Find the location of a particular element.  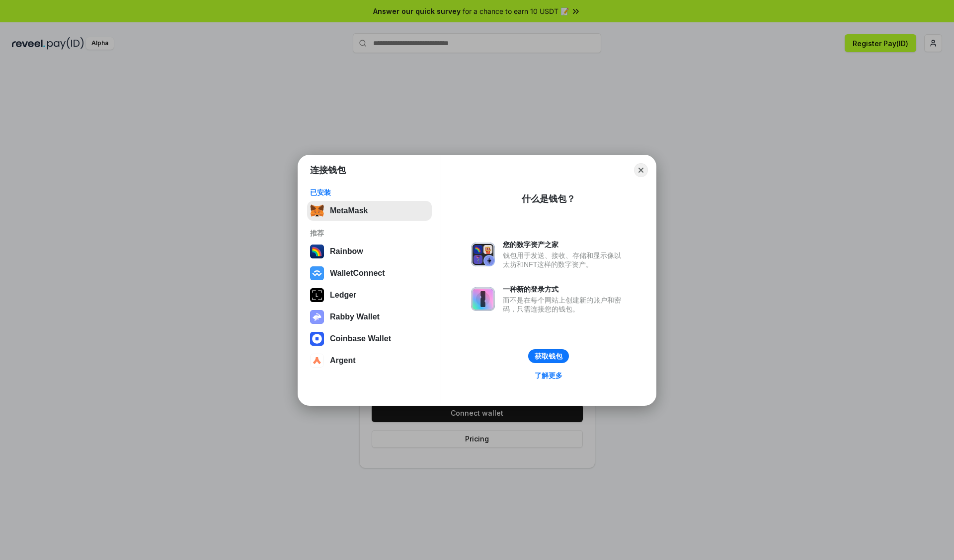

div: 钱包用于发送、接收、存储和显示像以太坊和NFT这样的数字资产。 is located at coordinates (564, 260).